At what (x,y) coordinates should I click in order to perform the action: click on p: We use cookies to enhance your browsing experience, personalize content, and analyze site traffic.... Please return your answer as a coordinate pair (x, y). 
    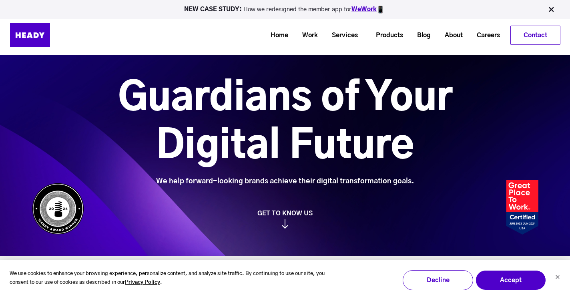
    Looking at the image, I should click on (171, 278).